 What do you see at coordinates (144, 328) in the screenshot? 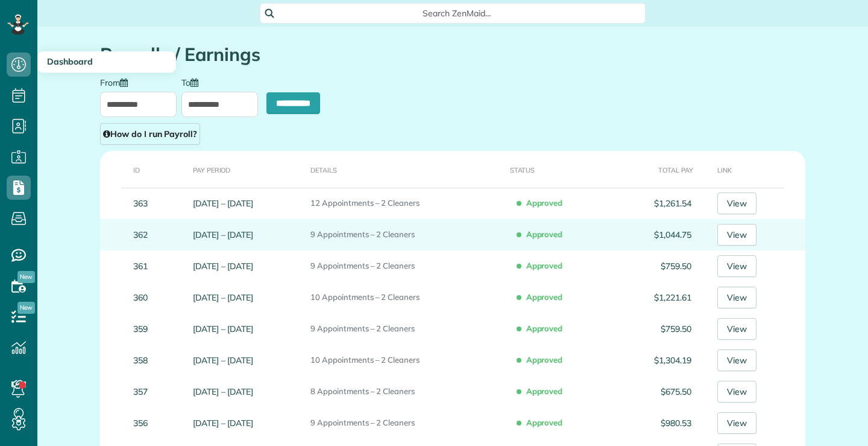
I see `td: 359` at bounding box center [144, 328].